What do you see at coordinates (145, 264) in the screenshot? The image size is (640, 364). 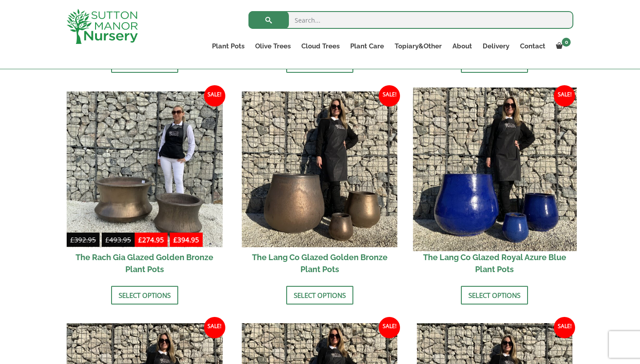 I see `h2: The Rach Gia Glazed Golden Bronze Plant Pots` at bounding box center [145, 264].